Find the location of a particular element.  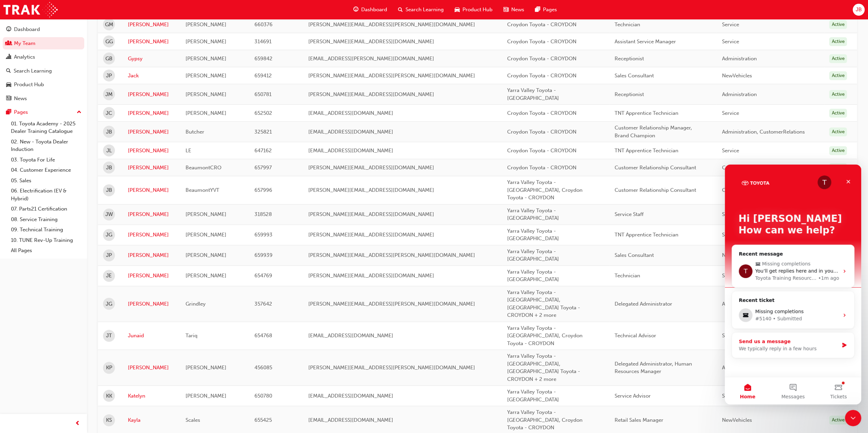

button: DashboardMy TeamAnalyticsSearch LearningProduct HubNews is located at coordinates (43, 64).